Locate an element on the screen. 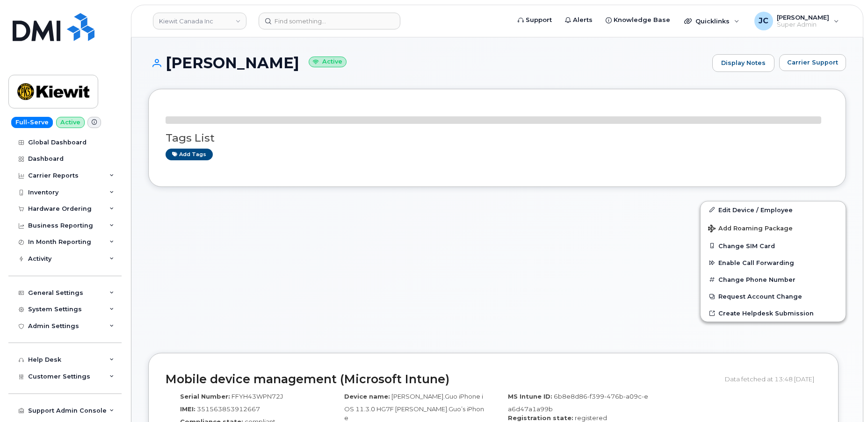 The height and width of the screenshot is (422, 868). button: Change SIM Card is located at coordinates (773, 246).